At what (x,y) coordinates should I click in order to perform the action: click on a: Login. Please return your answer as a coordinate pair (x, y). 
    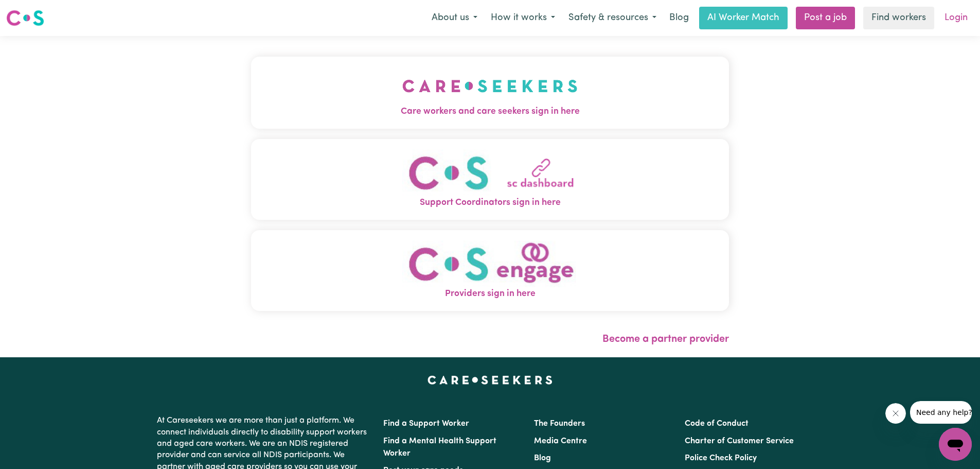
    Looking at the image, I should click on (956, 18).